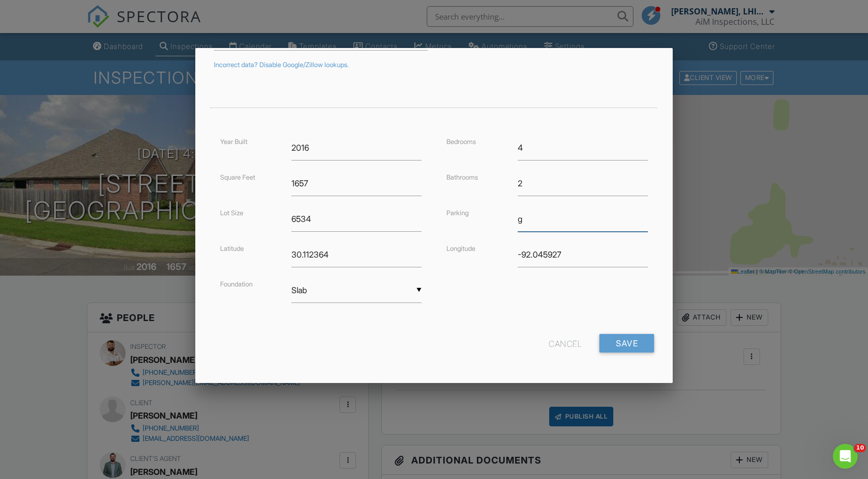 This screenshot has height=479, width=868. Describe the element at coordinates (565, 343) in the screenshot. I see `div: Cancel` at that location.